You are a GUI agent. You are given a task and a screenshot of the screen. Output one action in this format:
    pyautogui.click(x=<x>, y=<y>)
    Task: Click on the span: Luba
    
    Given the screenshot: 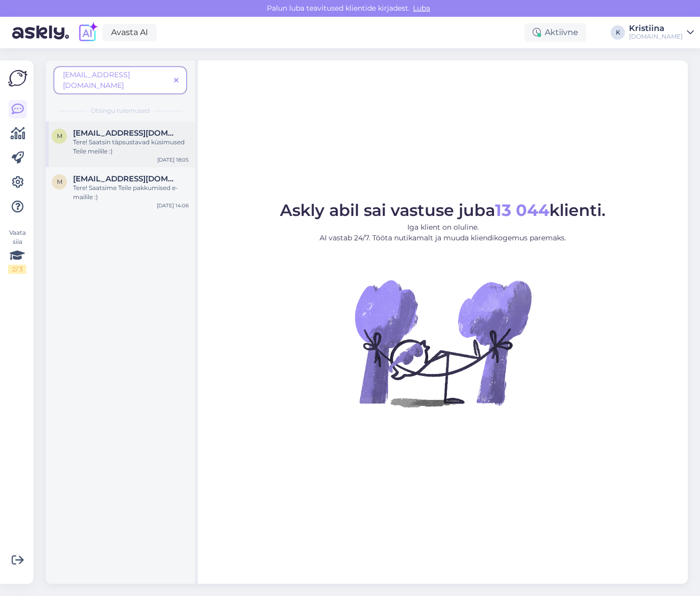 What is the action you would take?
    pyautogui.click(x=422, y=8)
    